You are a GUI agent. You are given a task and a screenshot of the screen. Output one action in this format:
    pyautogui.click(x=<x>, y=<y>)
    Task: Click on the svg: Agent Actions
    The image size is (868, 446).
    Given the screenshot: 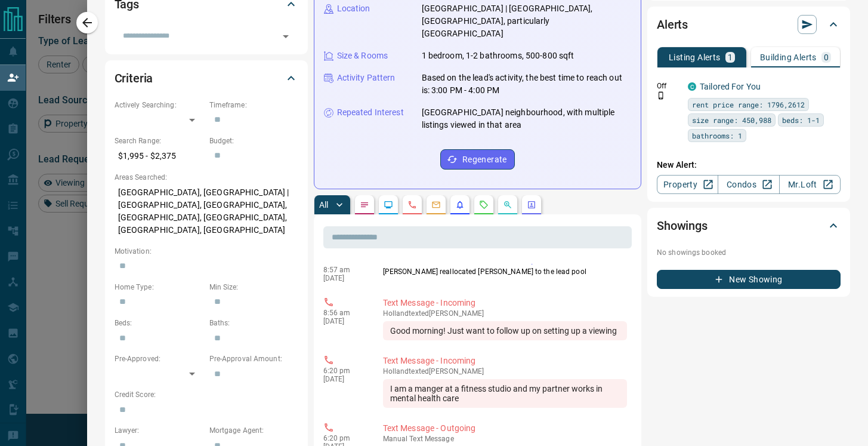 What is the action you would take?
    pyautogui.click(x=531, y=205)
    